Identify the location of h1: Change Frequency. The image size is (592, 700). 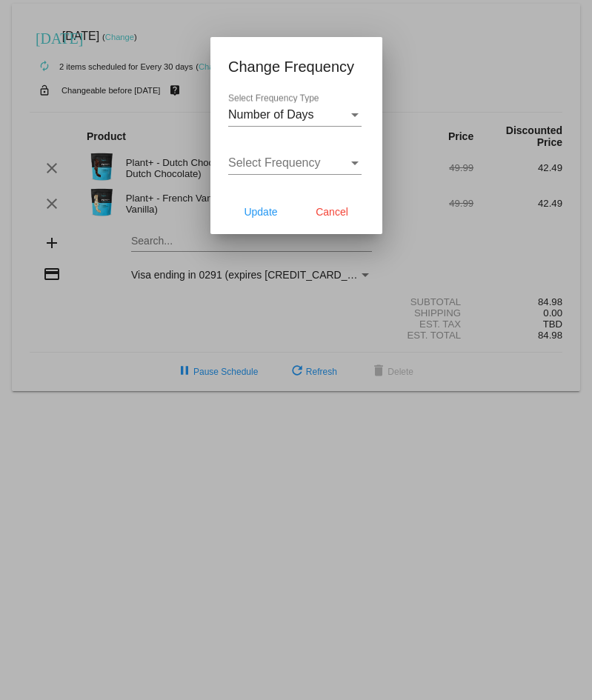
(296, 67).